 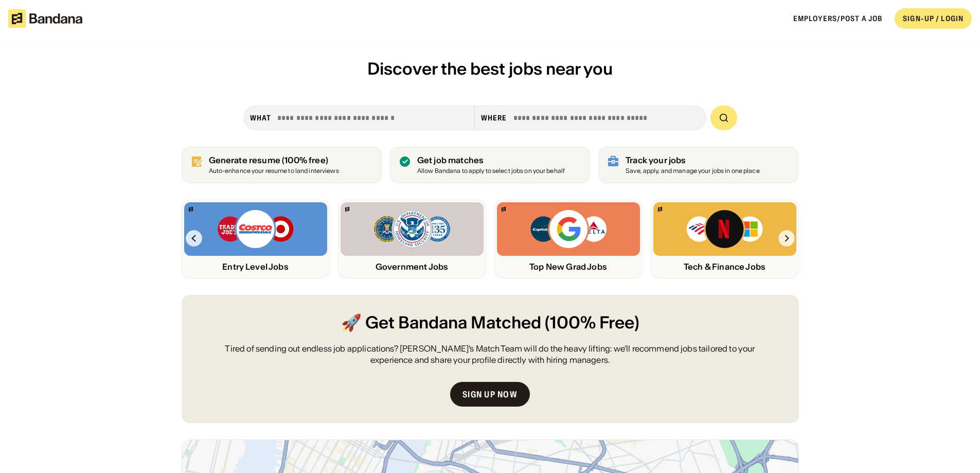 I want to click on span: Discover the best jobs near you, so click(x=489, y=68).